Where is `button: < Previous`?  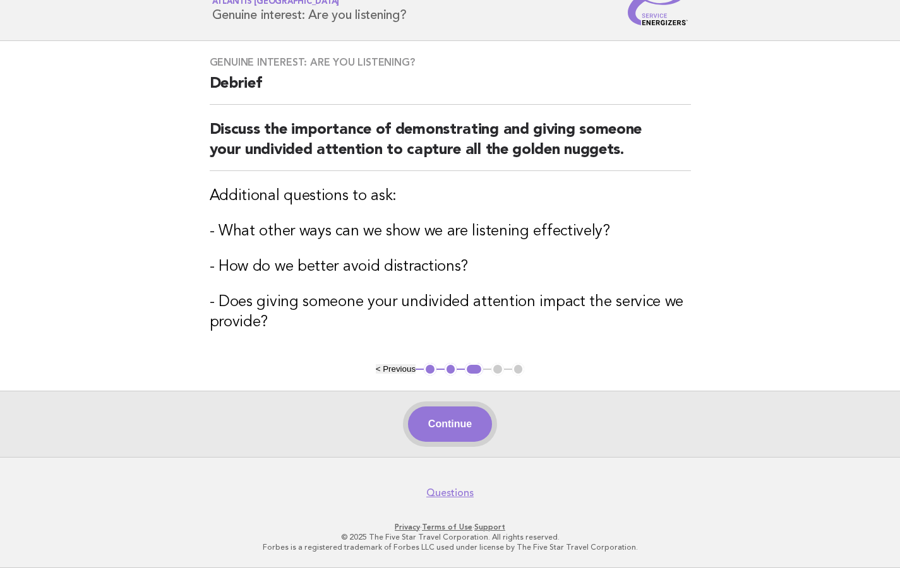
button: < Previous is located at coordinates (395, 369).